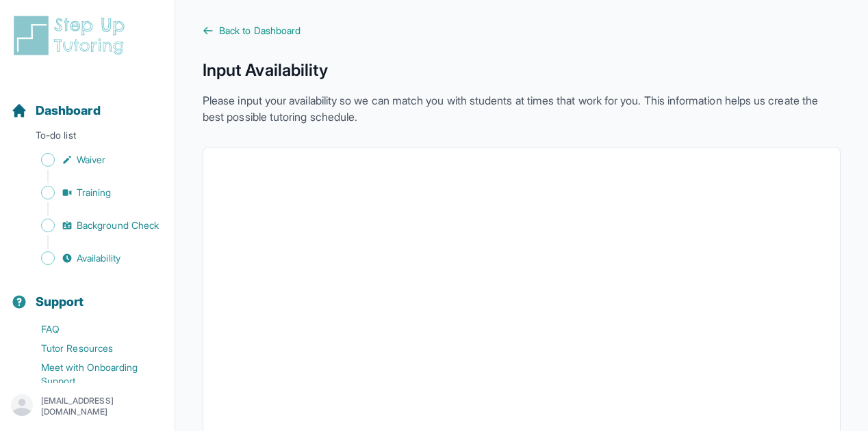 This screenshot has width=868, height=431. What do you see at coordinates (92, 225) in the screenshot?
I see `a: Background Check` at bounding box center [92, 225].